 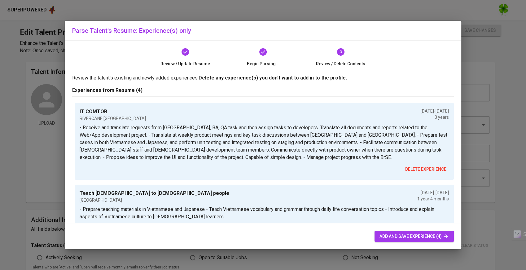 I want to click on p: 3 years, so click(x=434, y=117).